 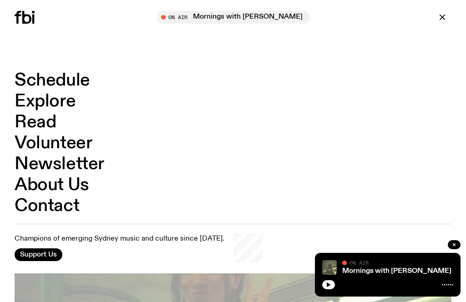 I want to click on span: Support Us, so click(x=38, y=255).